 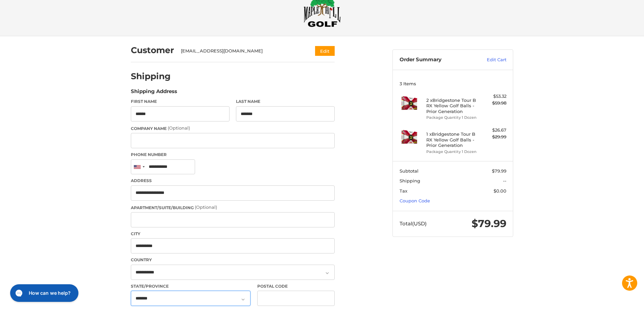 I want to click on label: Country, so click(x=233, y=260).